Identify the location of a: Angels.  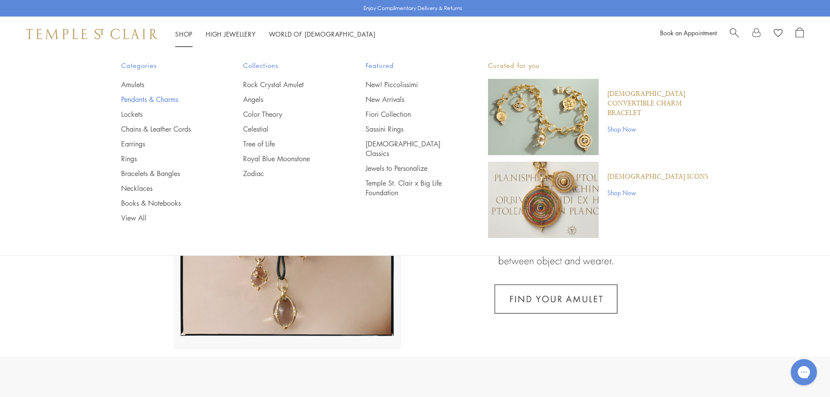
(287, 99).